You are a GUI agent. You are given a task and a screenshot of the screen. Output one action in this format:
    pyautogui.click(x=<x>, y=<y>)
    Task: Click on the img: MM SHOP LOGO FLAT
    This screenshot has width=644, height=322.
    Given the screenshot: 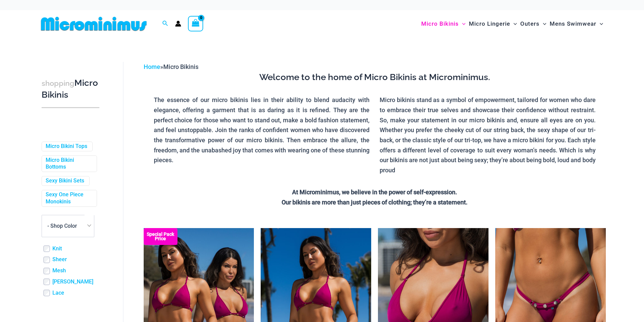 What is the action you would take?
    pyautogui.click(x=94, y=24)
    